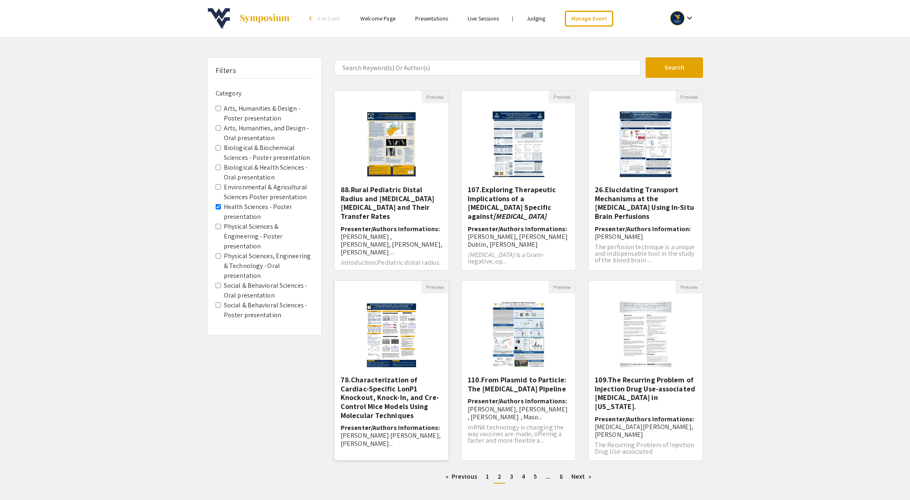  I want to click on div: Open Presentation <p class="ql-align-center">78.Characterization of Cardiac-Specific LonP1 Knocko..., so click(392, 371).